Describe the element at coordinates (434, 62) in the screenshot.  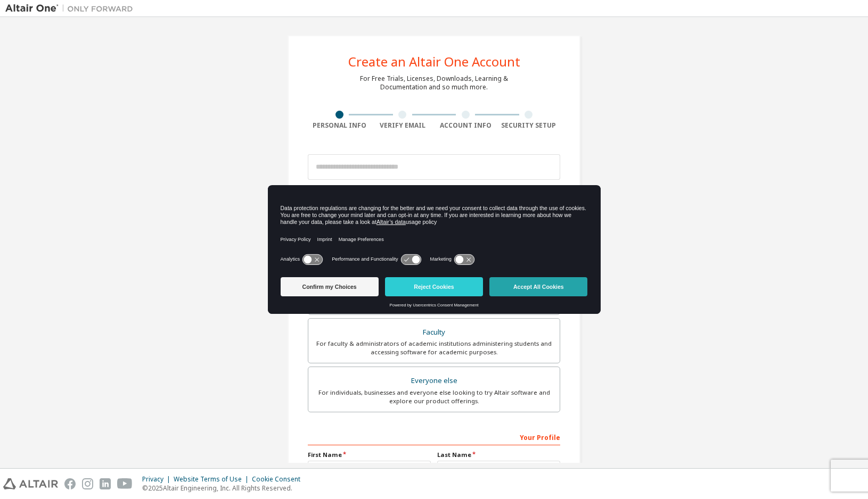
I see `div: Create an Altair One Account` at that location.